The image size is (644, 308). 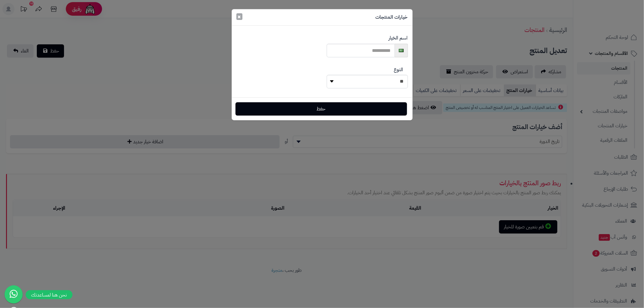 I want to click on img: العربية, so click(x=402, y=51).